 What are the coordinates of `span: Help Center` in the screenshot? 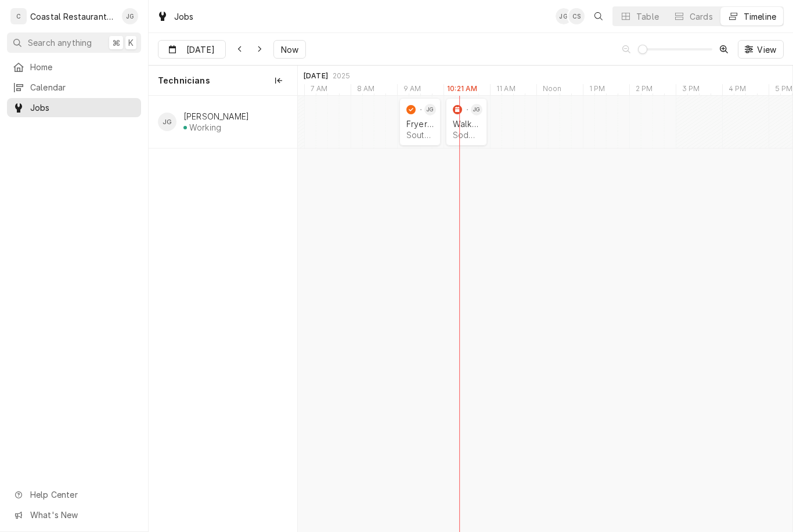 It's located at (82, 494).